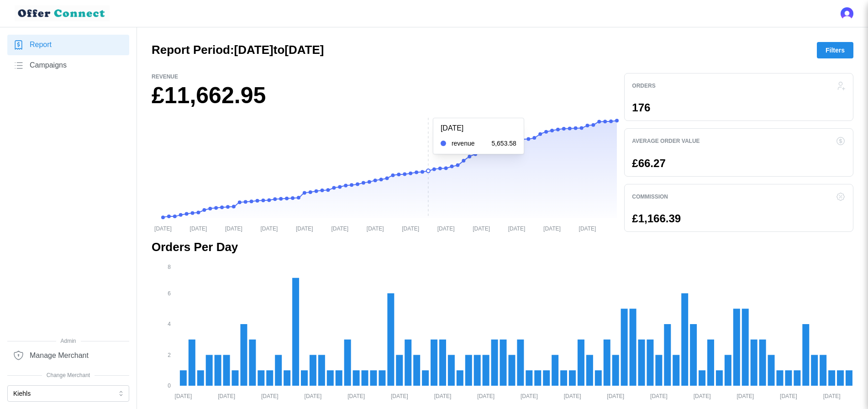  I want to click on p: 176, so click(641, 108).